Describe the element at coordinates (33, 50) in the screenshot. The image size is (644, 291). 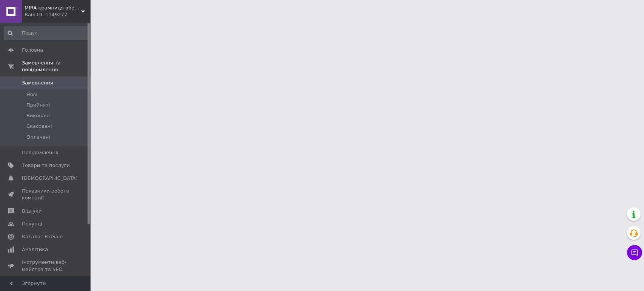
I see `span: Головна` at that location.